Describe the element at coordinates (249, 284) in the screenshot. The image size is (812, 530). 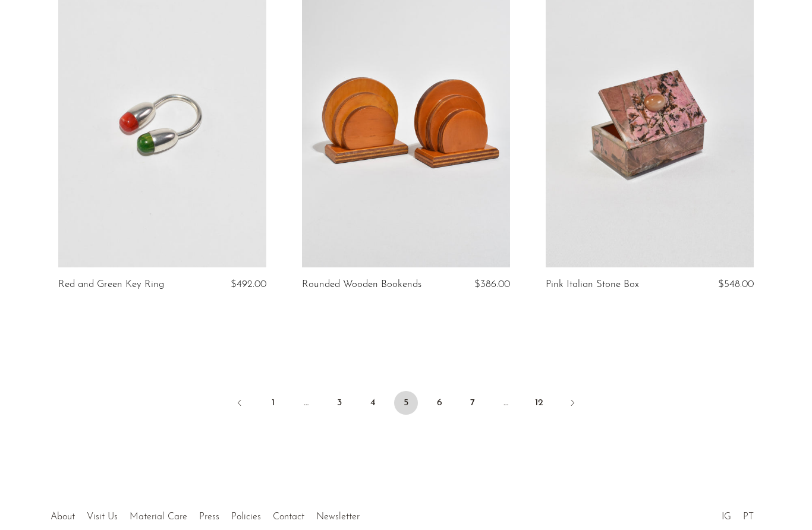
I see `span: $492.00` at that location.